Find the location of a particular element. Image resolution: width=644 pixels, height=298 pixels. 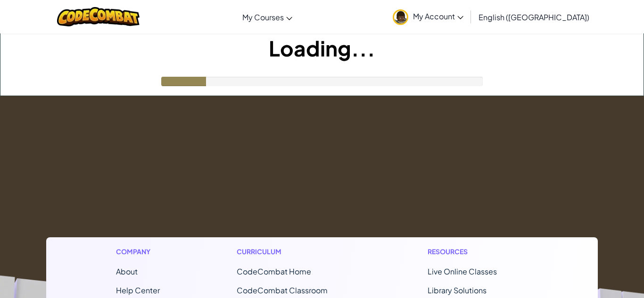

h1: Curriculum is located at coordinates (294, 251).